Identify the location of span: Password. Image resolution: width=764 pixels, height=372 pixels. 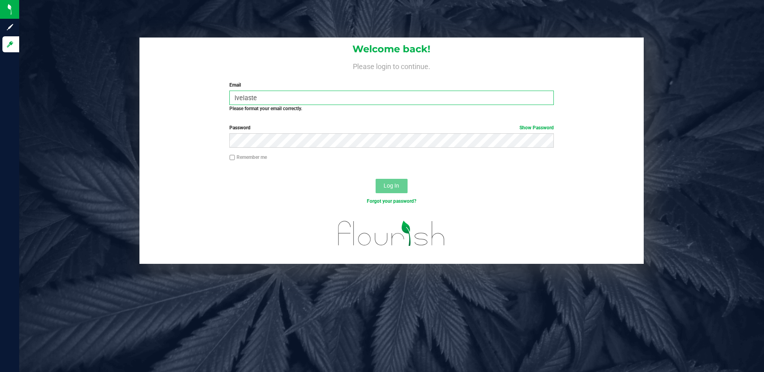
(240, 128).